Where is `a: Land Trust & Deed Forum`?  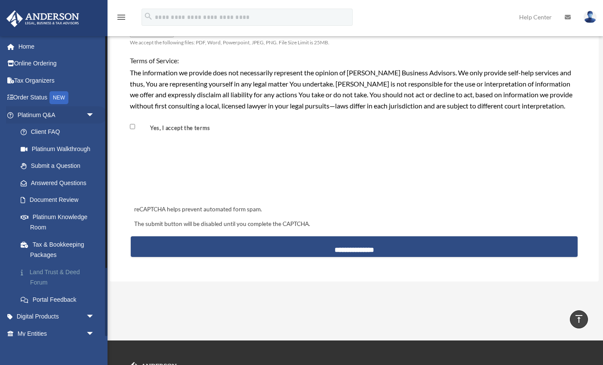
a: Land Trust & Deed Forum is located at coordinates (60, 277).